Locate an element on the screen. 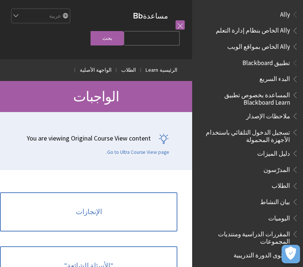 The width and height of the screenshot is (303, 267). select: Site Language Selector is located at coordinates (40, 16).